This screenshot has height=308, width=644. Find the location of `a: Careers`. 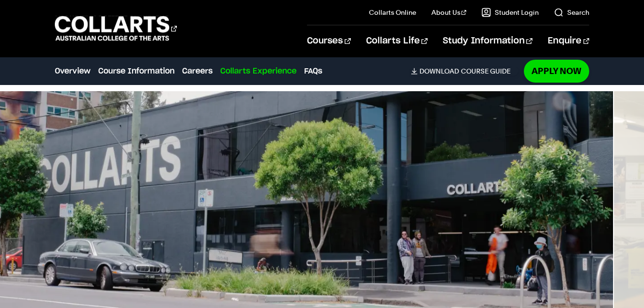

a: Careers is located at coordinates (198, 71).